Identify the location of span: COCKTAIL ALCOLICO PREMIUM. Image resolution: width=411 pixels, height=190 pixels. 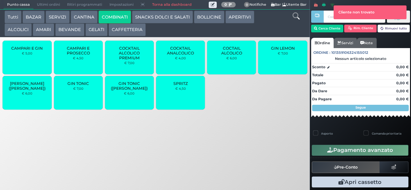
(129, 53).